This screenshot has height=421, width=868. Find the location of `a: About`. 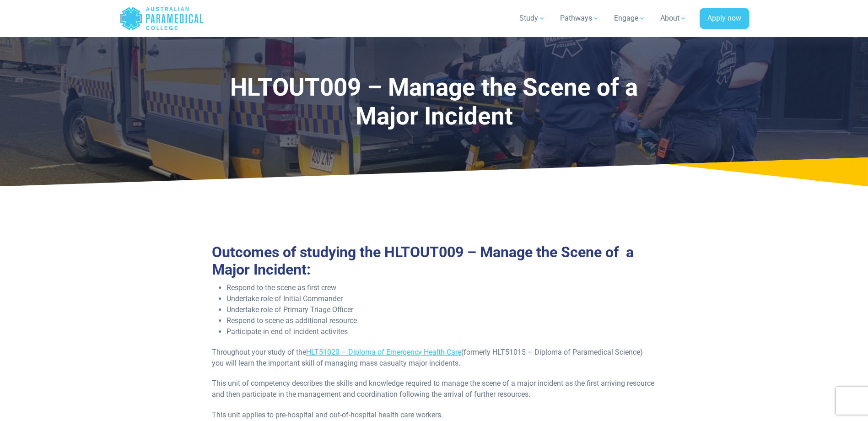

a: About is located at coordinates (673, 18).